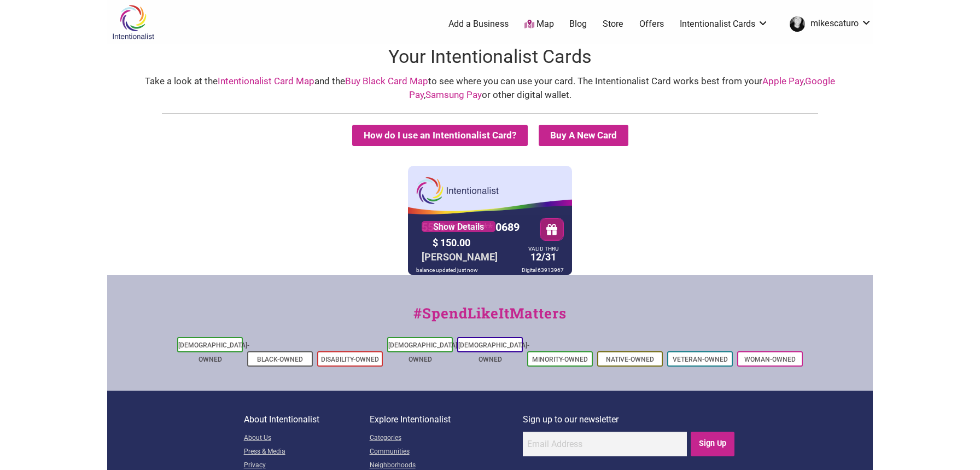  I want to click on h1: Your Intentionalist Cards, so click(490, 57).